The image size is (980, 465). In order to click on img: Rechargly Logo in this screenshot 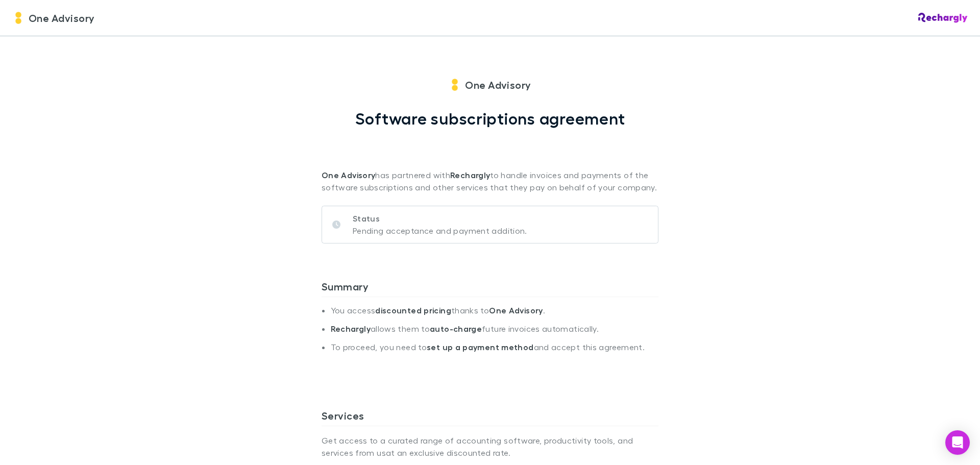, I will do `click(943, 18)`.